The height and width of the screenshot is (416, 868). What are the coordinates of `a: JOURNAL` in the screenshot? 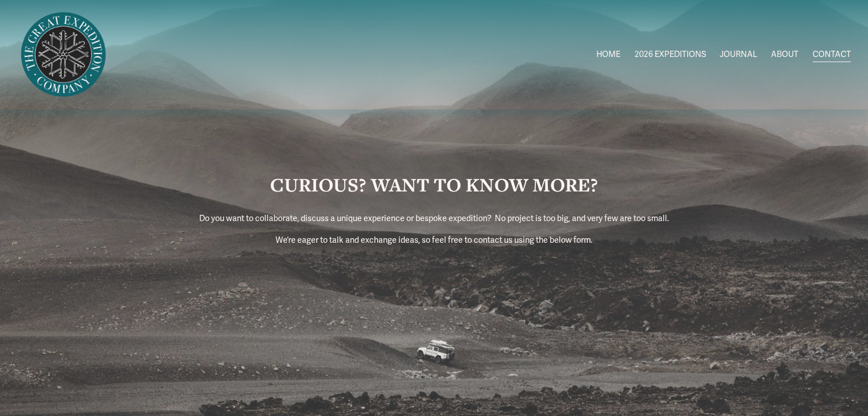 It's located at (738, 54).